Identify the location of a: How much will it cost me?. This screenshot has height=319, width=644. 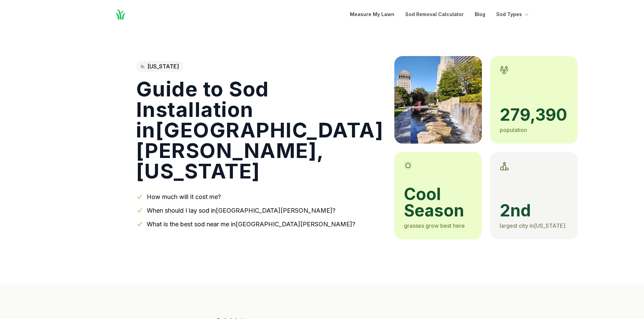
(184, 196).